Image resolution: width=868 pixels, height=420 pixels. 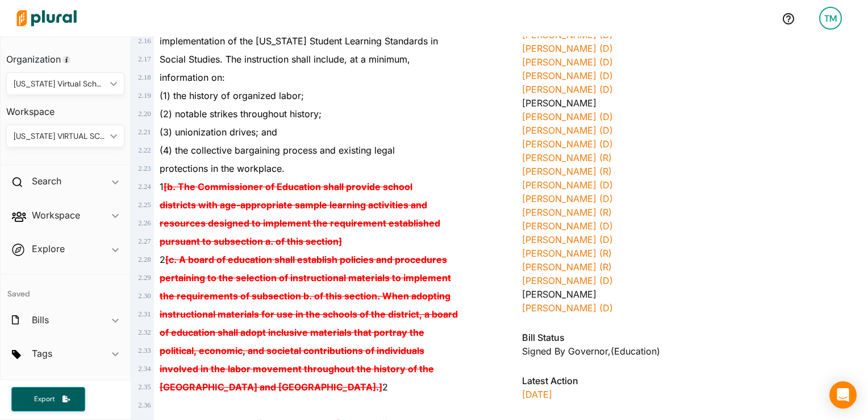 What do you see at coordinates (144, 41) in the screenshot?
I see `span: 2 . 16` at bounding box center [144, 41].